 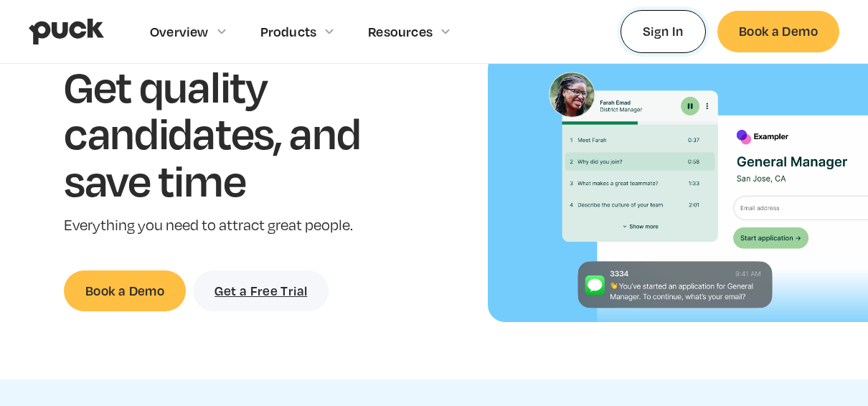 I want to click on a: Sign In, so click(x=663, y=31).